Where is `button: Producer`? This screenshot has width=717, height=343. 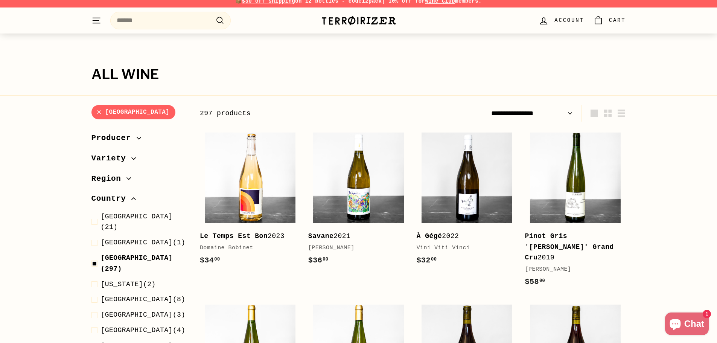
button: Producer is located at coordinates (140, 140).